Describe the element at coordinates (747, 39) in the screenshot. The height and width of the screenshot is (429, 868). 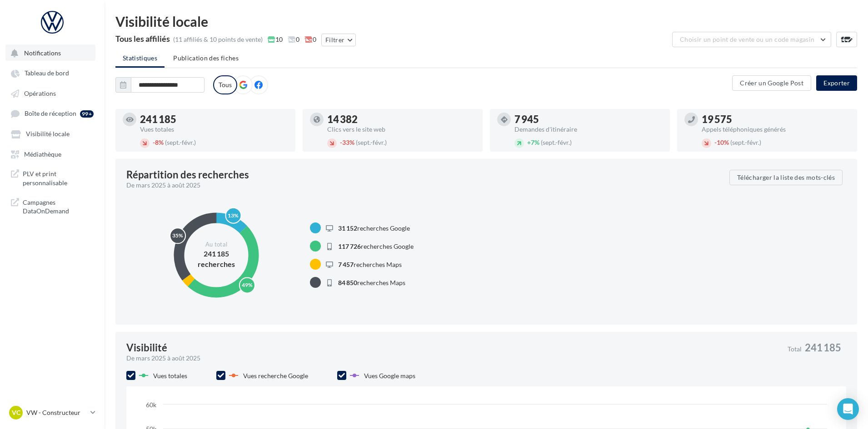
I see `span: Choisir un point de vente ou un code magasin` at that location.